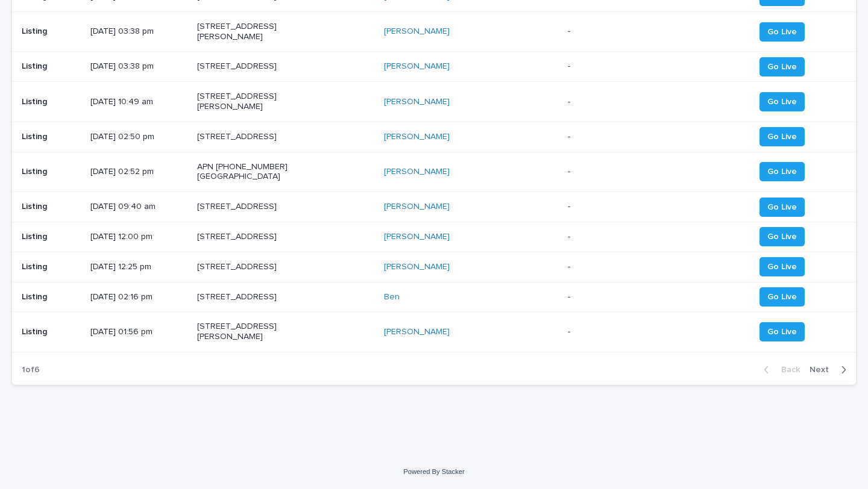  Describe the element at coordinates (830, 370) in the screenshot. I see `button: Next` at that location.